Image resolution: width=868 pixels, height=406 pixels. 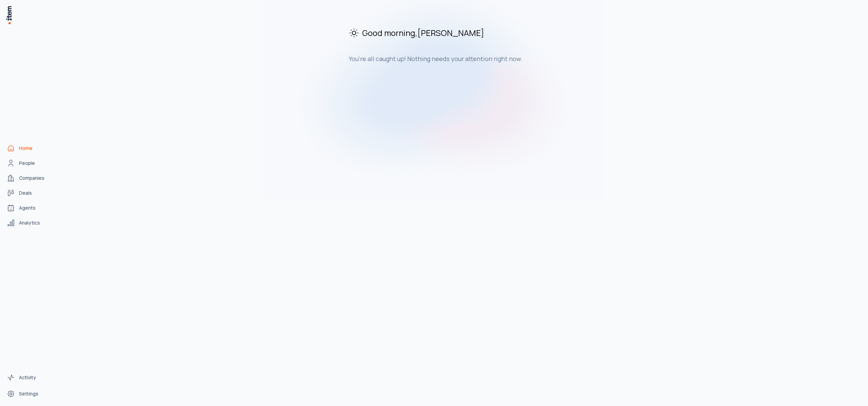 I want to click on a: Activity, so click(x=30, y=378).